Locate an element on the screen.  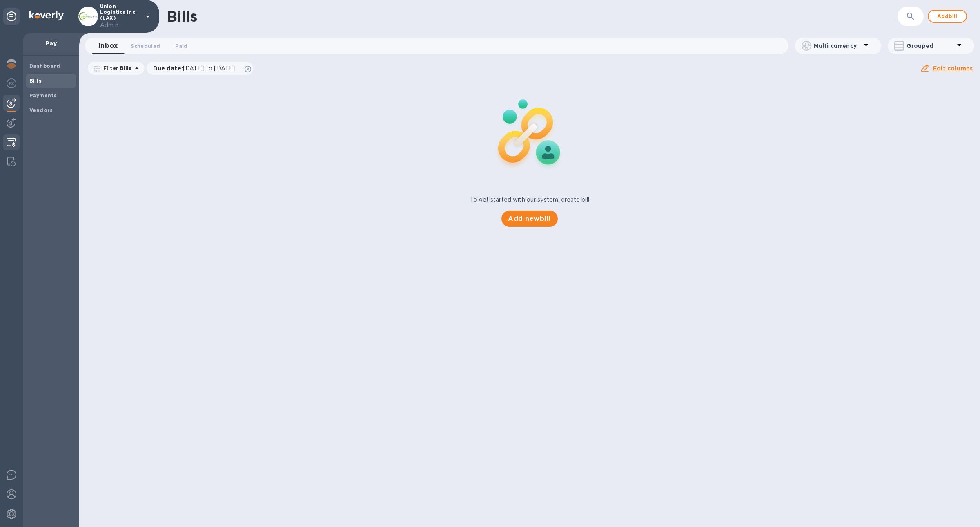
u: Edit columns is located at coordinates (953, 68).